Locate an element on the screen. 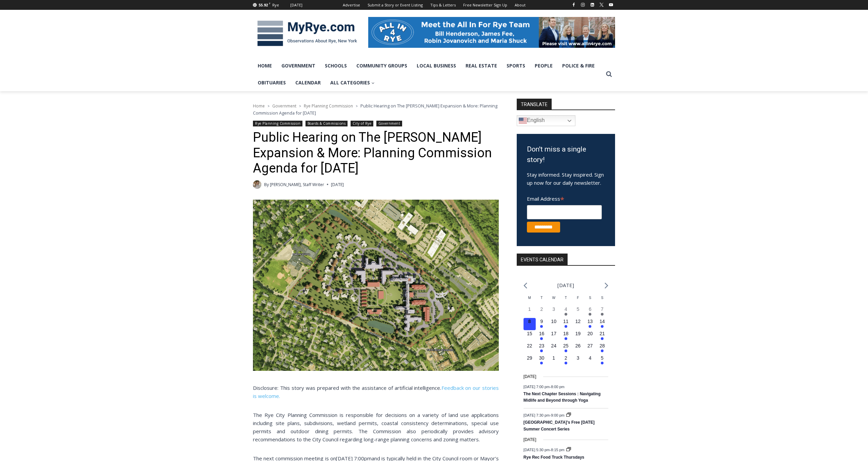 The width and height of the screenshot is (868, 461). button: 29 is located at coordinates (530, 361).